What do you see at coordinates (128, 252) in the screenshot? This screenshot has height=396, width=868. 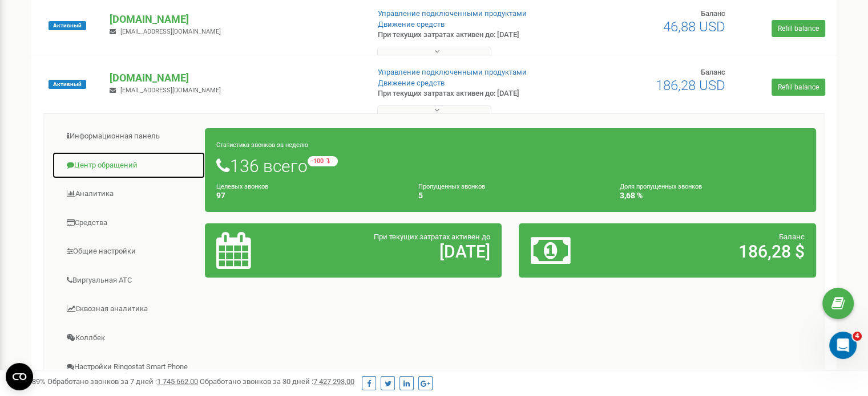 I see `a: Общие настройки` at bounding box center [128, 252].